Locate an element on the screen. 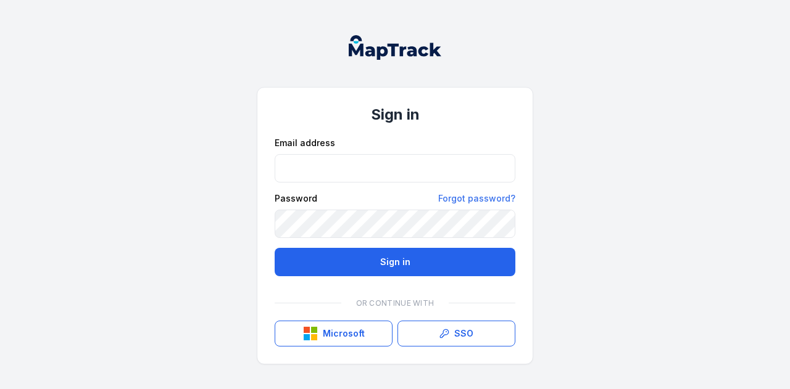  div: Or continue with is located at coordinates (395, 304).